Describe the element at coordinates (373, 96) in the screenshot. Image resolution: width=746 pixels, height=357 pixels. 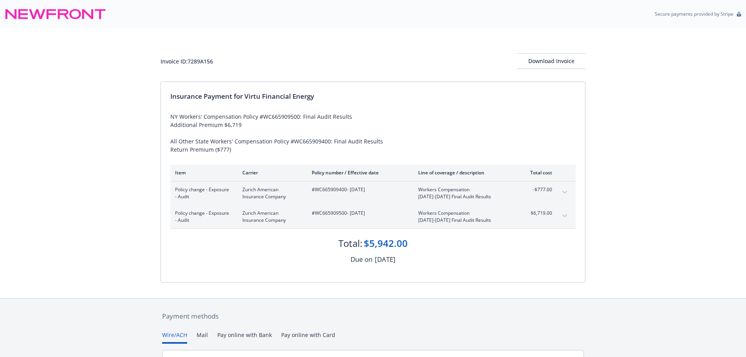
I see `div: Insurance Payment for Virtu Financial Energy` at that location.